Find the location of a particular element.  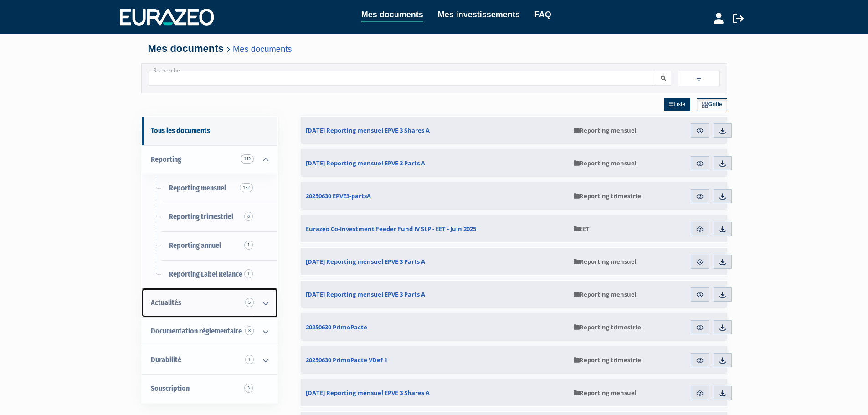

span: Eurazeo Co-Investment Feeder Fund IV SLP - EET - Juin 2025 is located at coordinates (391, 229).